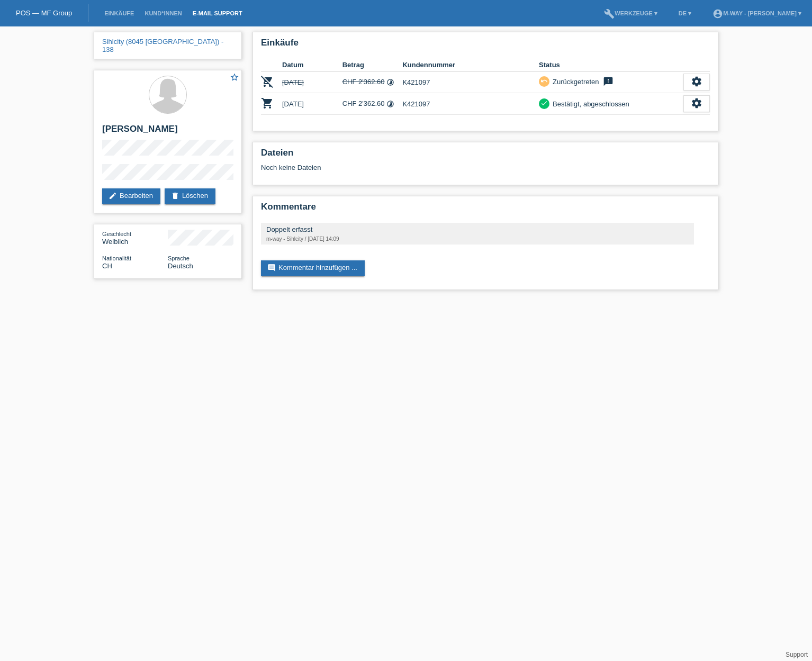 Image resolution: width=812 pixels, height=661 pixels. Describe the element at coordinates (372, 65) in the screenshot. I see `th: Betrag` at that location.